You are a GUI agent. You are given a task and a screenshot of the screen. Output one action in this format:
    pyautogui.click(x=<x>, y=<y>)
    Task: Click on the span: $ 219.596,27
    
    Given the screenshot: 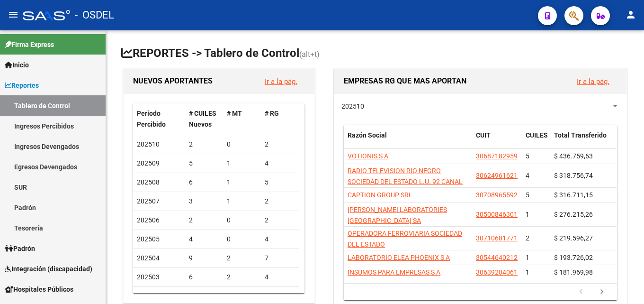 What is the action you would take?
    pyautogui.click(x=574, y=238)
    